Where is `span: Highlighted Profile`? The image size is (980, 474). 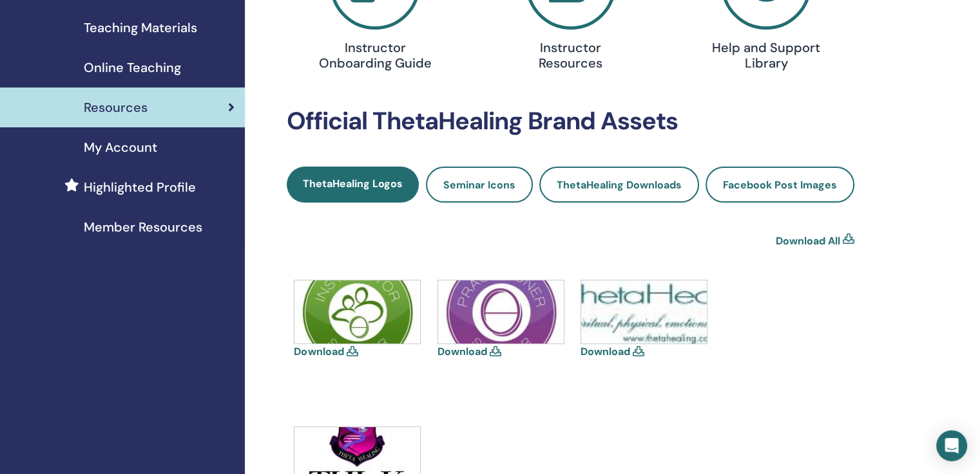 span: Highlighted Profile is located at coordinates (140, 188).